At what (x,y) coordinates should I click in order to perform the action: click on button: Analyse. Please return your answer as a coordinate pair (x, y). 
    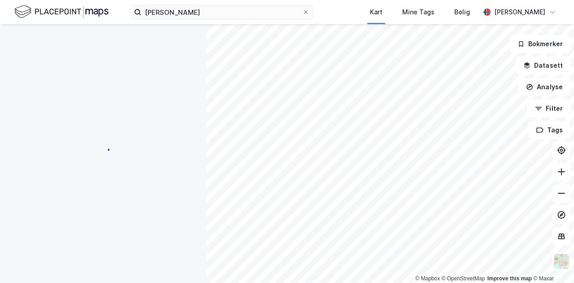
    Looking at the image, I should click on (544, 87).